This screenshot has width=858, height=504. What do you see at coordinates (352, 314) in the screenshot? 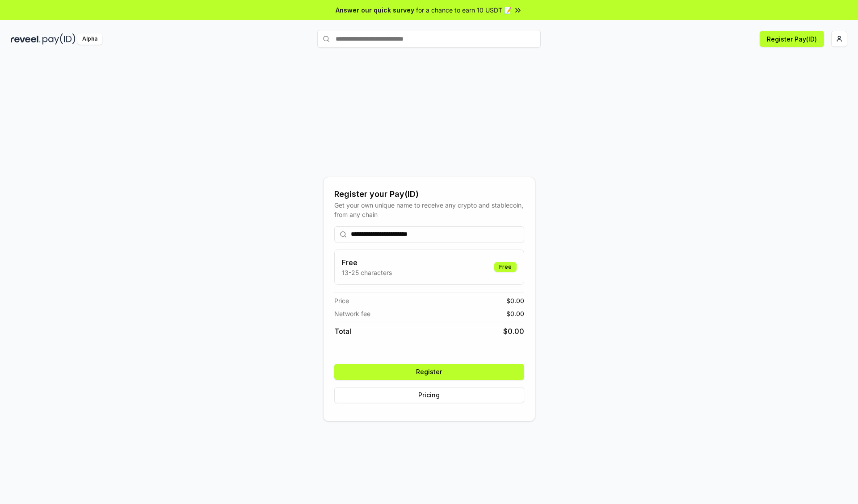
I see `span: Network fee` at bounding box center [352, 314].